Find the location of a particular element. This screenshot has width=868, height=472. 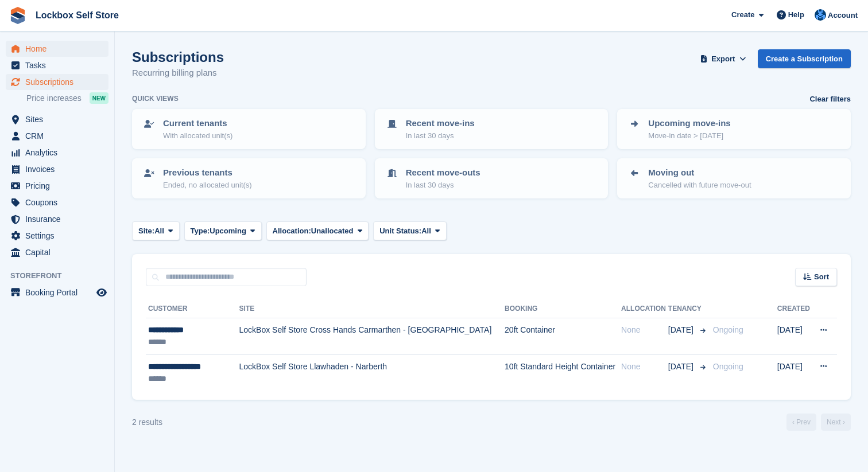

p: Ended, no allocated unit(s) is located at coordinates (207, 185).